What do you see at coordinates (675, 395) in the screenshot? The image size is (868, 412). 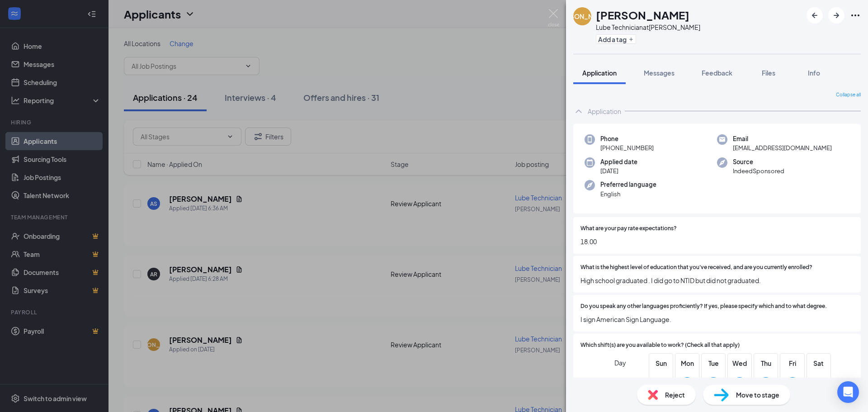 I see `span: Reject` at bounding box center [675, 395].